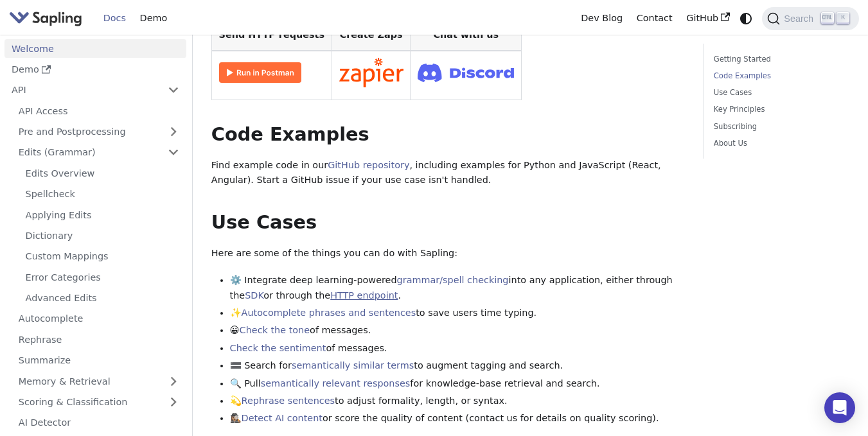 The height and width of the screenshot is (436, 868). What do you see at coordinates (278, 348) in the screenshot?
I see `a: Check the sentiment` at bounding box center [278, 348].